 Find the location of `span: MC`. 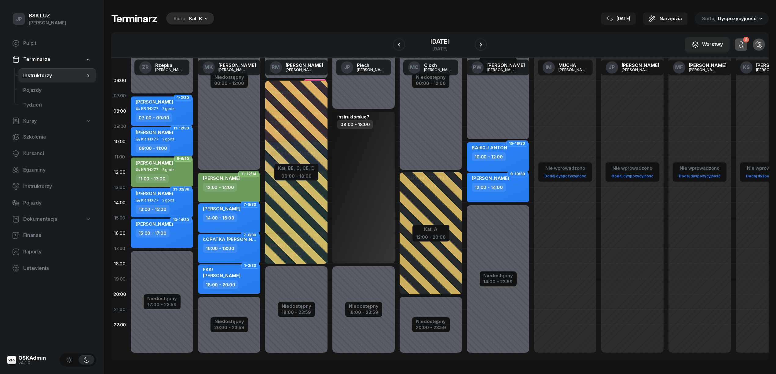

span: MC is located at coordinates (414, 67).